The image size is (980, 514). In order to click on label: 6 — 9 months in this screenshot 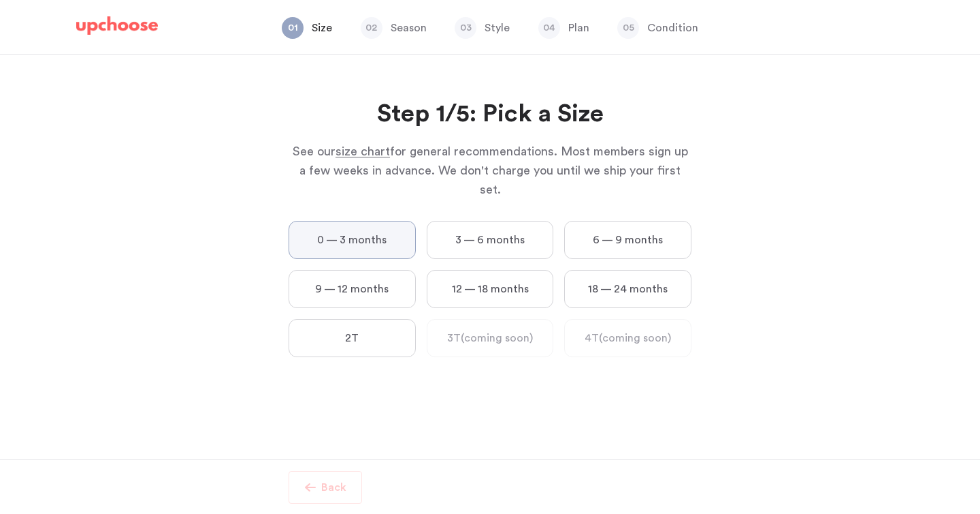, I will do `click(628, 240)`.